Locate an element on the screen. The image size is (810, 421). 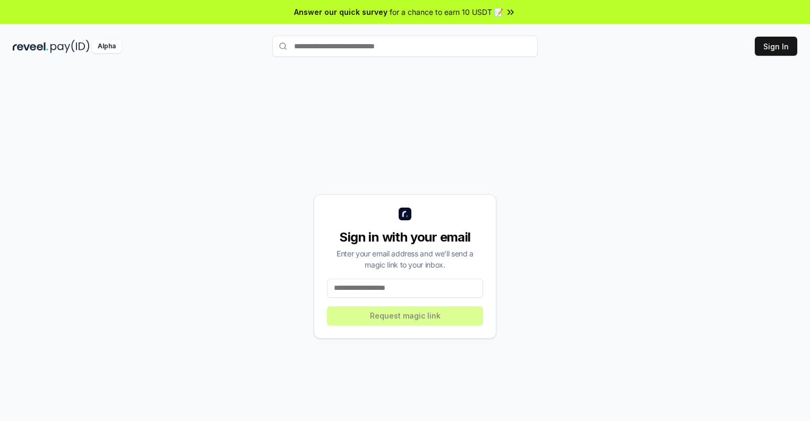
span: for a chance to earn 10 USDT 📝 is located at coordinates (446, 12).